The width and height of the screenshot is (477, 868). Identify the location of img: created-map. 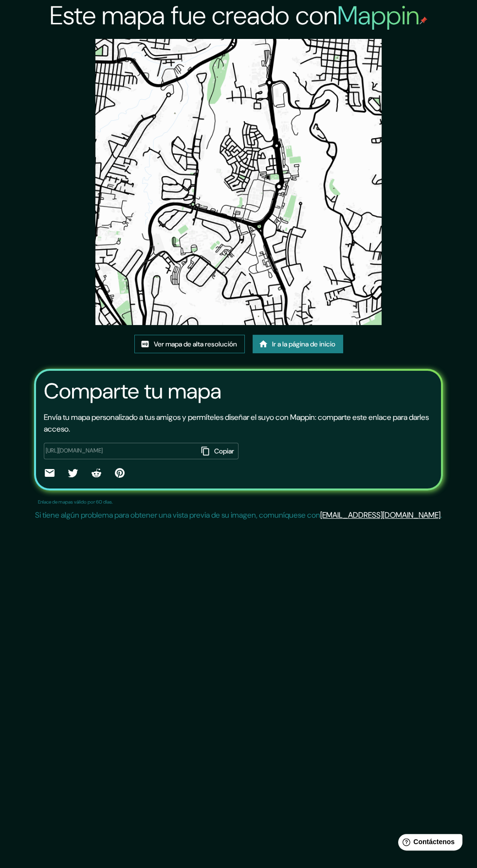
(239, 182).